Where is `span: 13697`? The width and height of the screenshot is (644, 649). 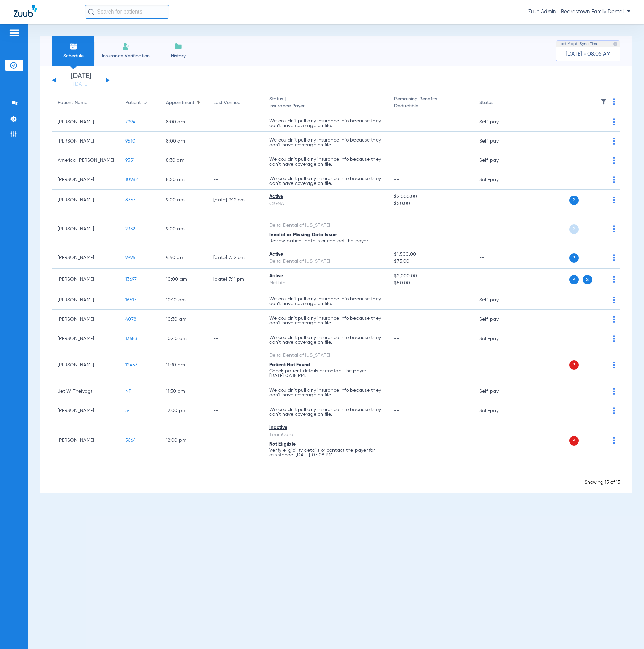 span: 13697 is located at coordinates (131, 280).